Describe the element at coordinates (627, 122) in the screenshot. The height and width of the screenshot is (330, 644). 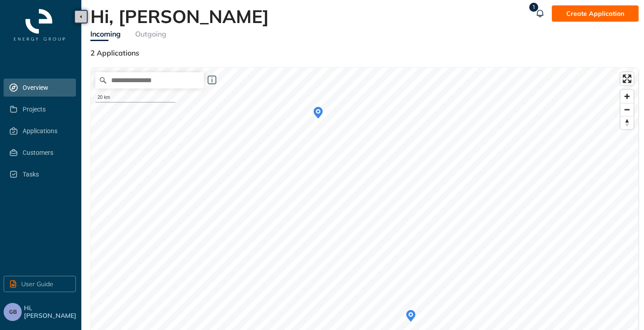
I see `button: Reset bearing to north` at that location.